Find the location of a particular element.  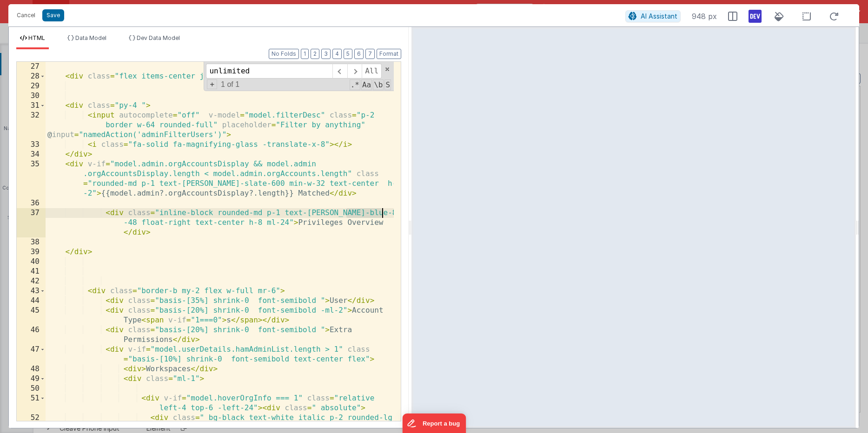

button: Cancel is located at coordinates (26, 15).